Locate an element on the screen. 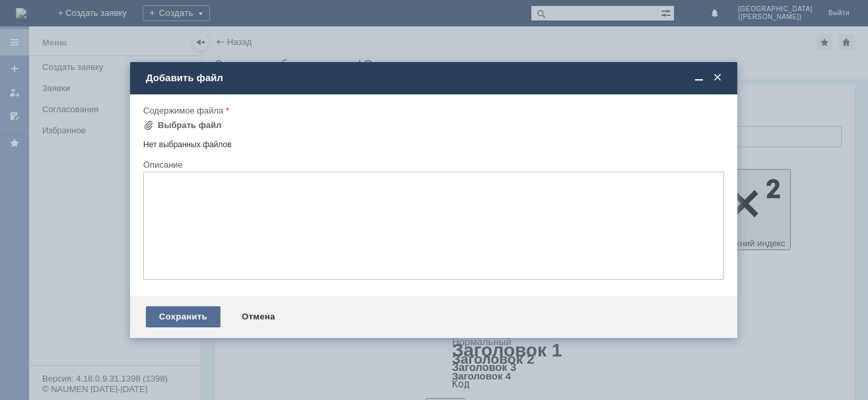 This screenshot has width=868, height=400. div: Описание is located at coordinates (432, 164).